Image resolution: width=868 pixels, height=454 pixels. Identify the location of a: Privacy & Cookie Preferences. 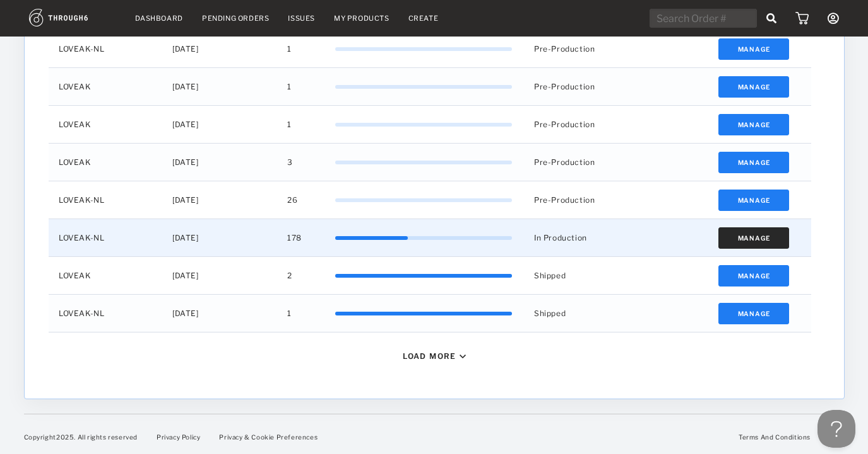
(268, 438).